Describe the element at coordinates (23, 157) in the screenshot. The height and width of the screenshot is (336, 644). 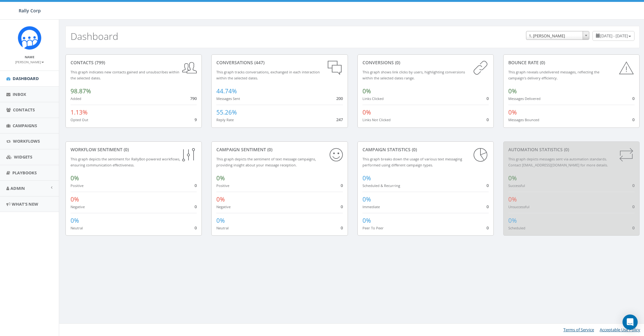
I see `span: Widgets` at that location.